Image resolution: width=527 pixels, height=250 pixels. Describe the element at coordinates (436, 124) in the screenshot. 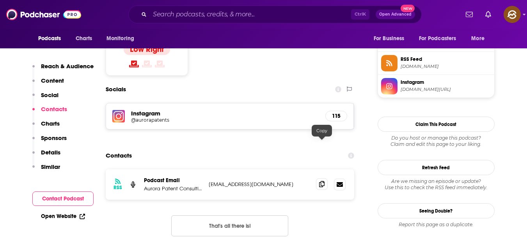

I see `button: Claim This Podcast` at that location.